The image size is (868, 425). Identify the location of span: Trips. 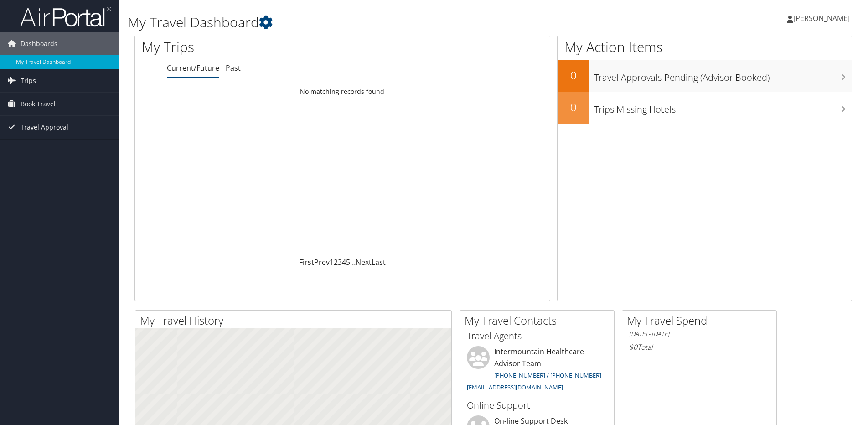
(28, 81).